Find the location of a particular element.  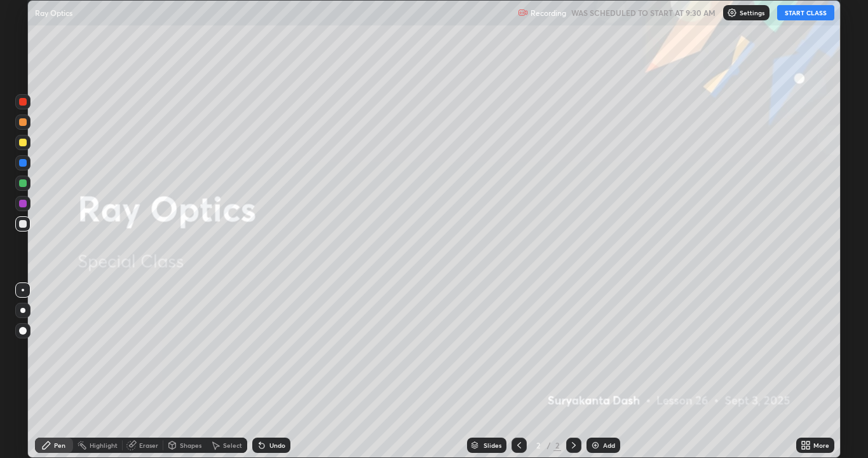

p: Ray Optics is located at coordinates (53, 12).